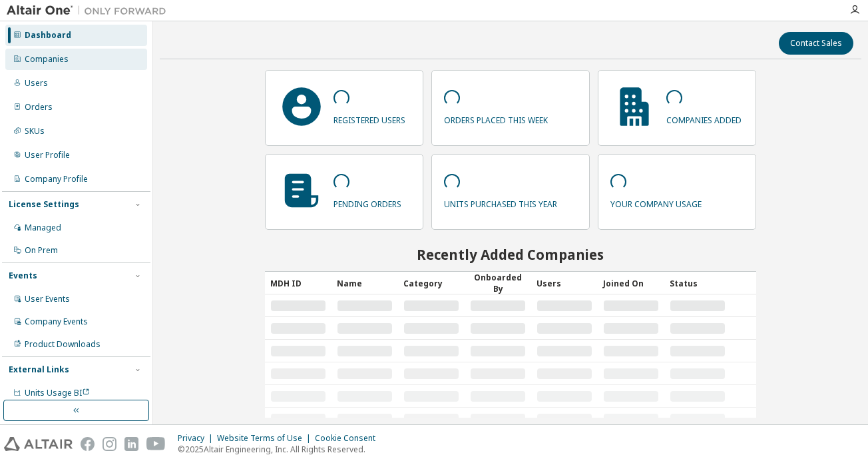 The height and width of the screenshot is (463, 868). What do you see at coordinates (349, 439) in the screenshot?
I see `div: Cookie Consent` at bounding box center [349, 439].